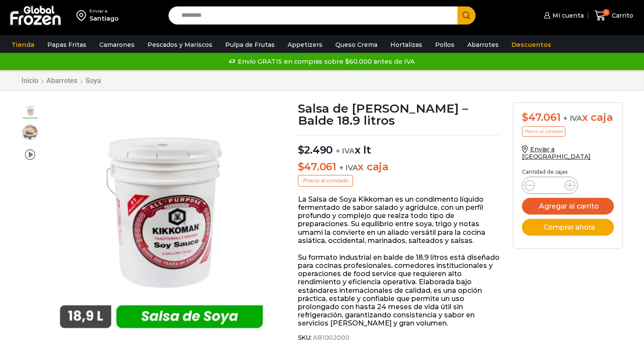  I want to click on div: Enviar a, so click(104, 11).